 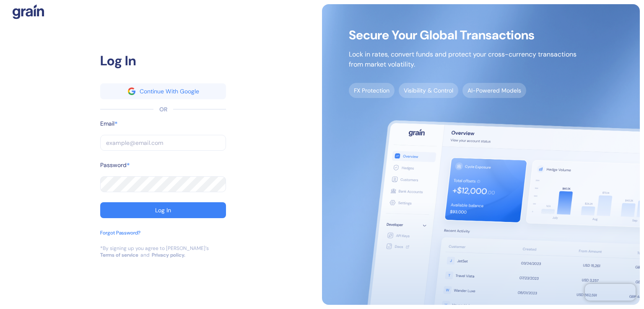 What do you see at coordinates (494, 90) in the screenshot?
I see `span: AI-Powered Models` at bounding box center [494, 90].